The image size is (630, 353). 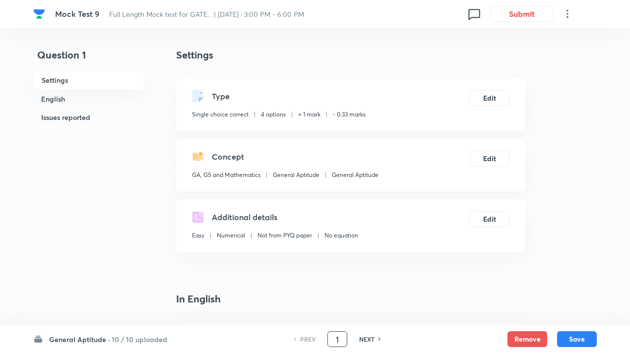 What do you see at coordinates (367, 339) in the screenshot?
I see `h6: NEXT` at bounding box center [367, 339].